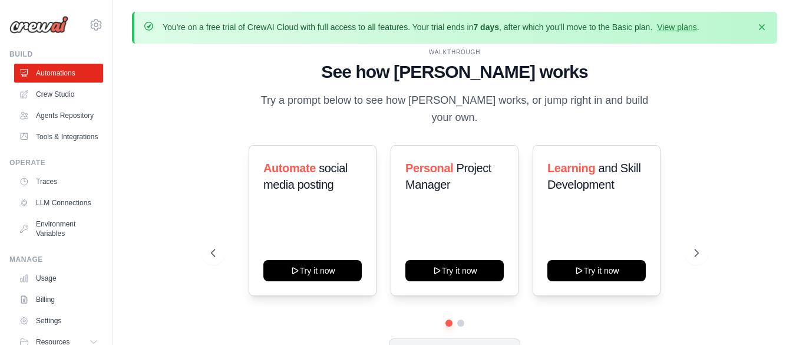 This screenshot has width=796, height=345. I want to click on div: Operate, so click(56, 163).